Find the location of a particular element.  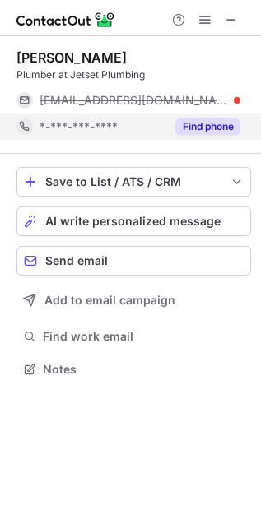

button: Reveal Button is located at coordinates (207, 127).